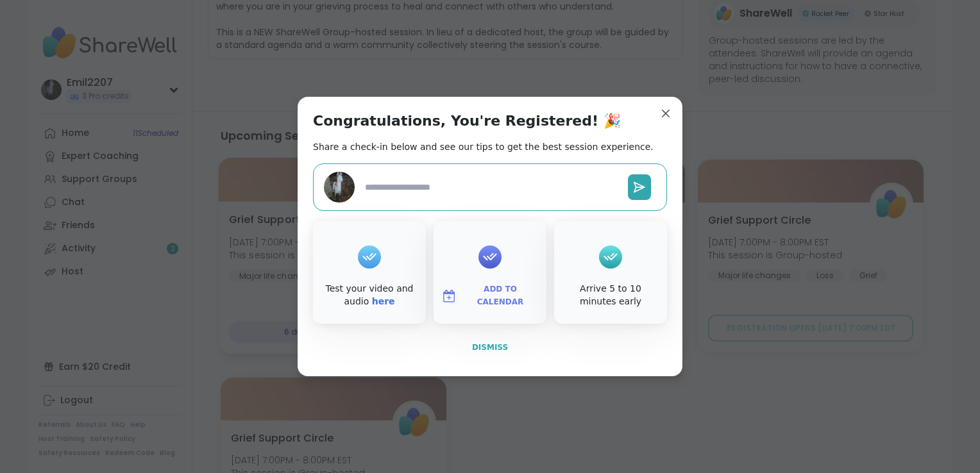  What do you see at coordinates (611, 295) in the screenshot?
I see `div: Arrive 5 to 10 minutes early` at bounding box center [611, 295].